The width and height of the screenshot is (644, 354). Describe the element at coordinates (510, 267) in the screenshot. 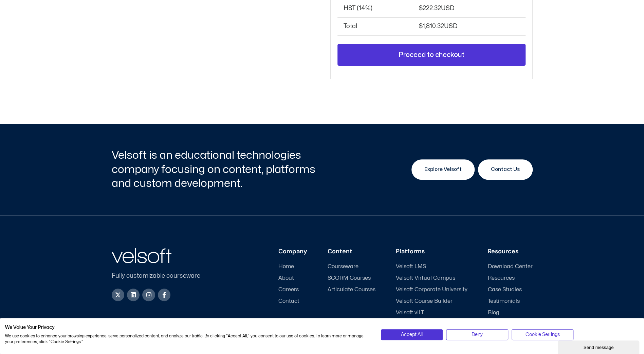

I see `a: Download Center` at that location.